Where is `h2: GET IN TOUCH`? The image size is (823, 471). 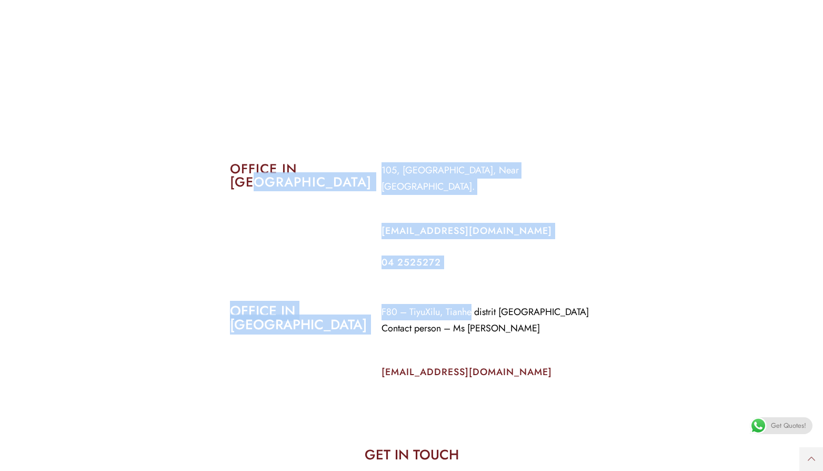 h2: GET IN TOUCH is located at coordinates (412, 454).